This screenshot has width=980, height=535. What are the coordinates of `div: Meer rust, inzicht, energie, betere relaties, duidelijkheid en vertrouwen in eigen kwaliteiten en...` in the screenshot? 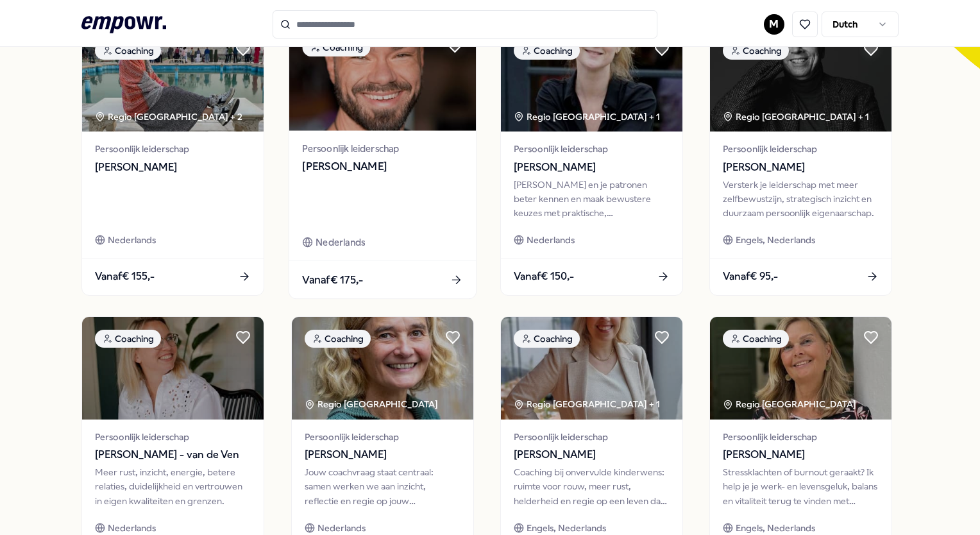 It's located at (173, 486).